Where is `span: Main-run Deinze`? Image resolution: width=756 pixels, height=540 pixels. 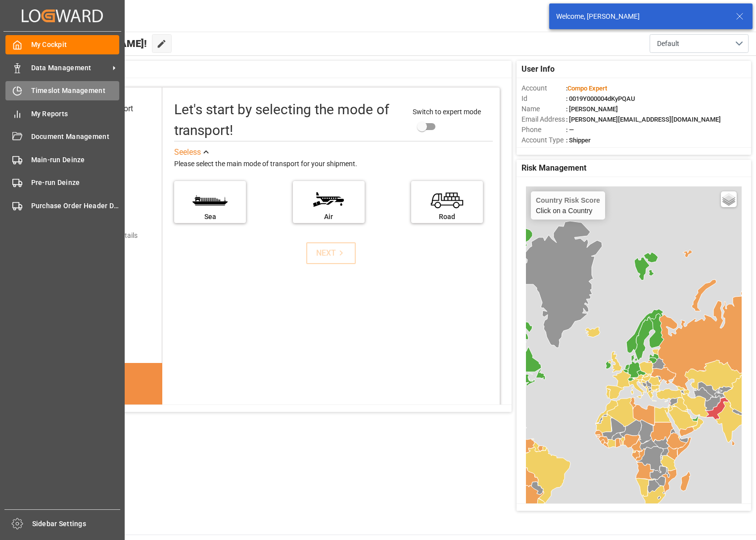
span: Main-run Deinze is located at coordinates (75, 160).